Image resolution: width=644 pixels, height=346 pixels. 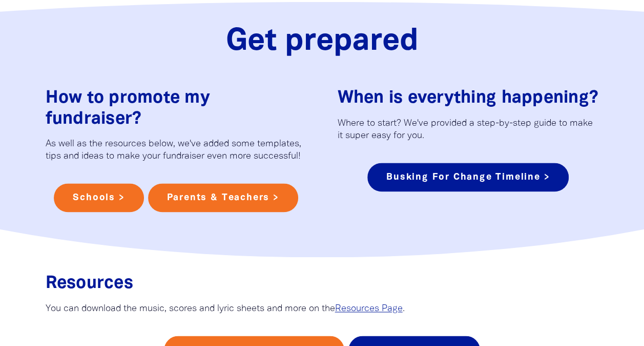 What do you see at coordinates (128, 109) in the screenshot?
I see `span: How to promote my fundraiser?` at bounding box center [128, 109].